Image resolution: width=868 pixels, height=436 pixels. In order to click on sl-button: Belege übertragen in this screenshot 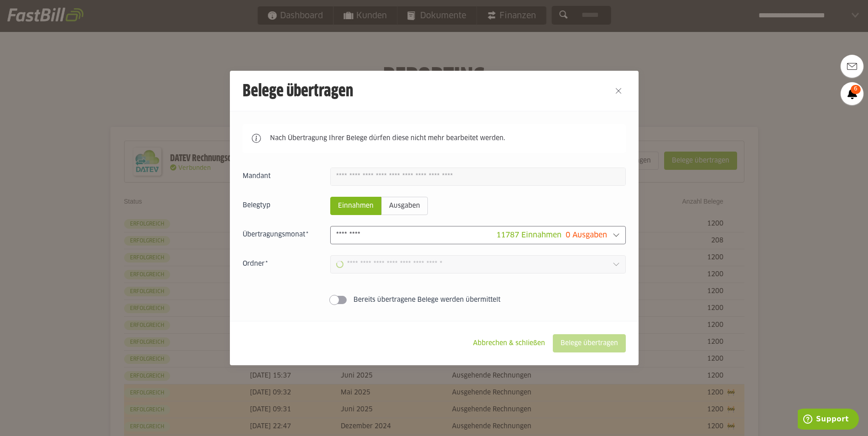, I will do `click(589, 343)`.